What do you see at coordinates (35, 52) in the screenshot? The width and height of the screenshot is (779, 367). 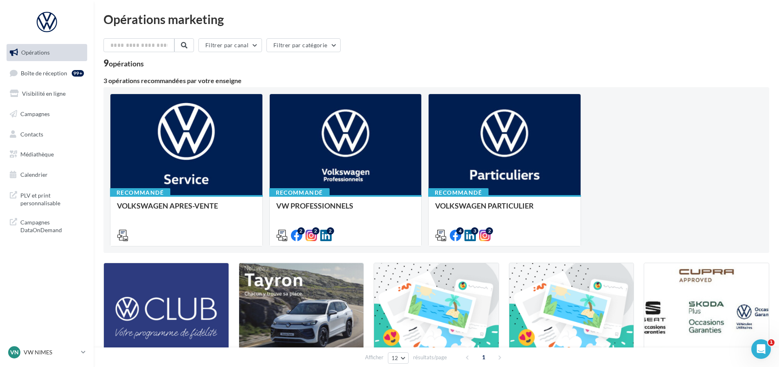 I see `span: Opérations` at bounding box center [35, 52].